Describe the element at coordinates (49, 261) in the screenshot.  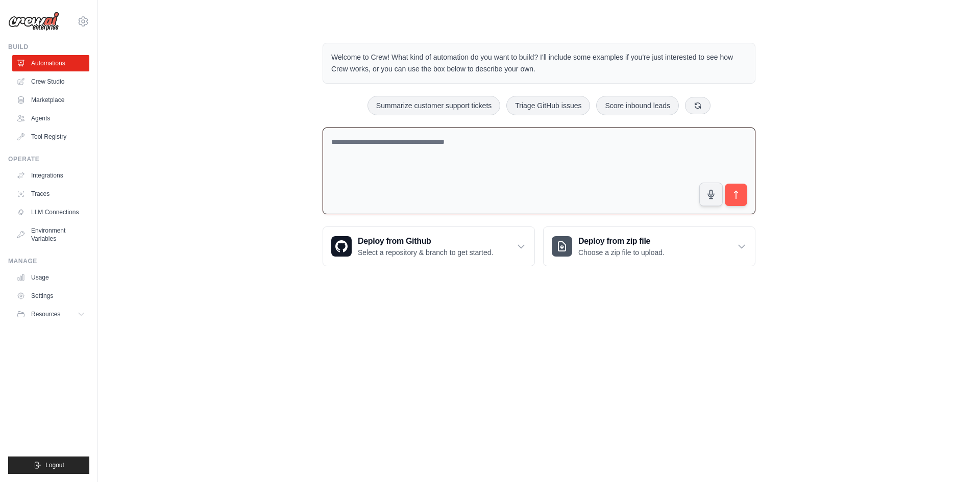
I see `div: Manage` at that location.